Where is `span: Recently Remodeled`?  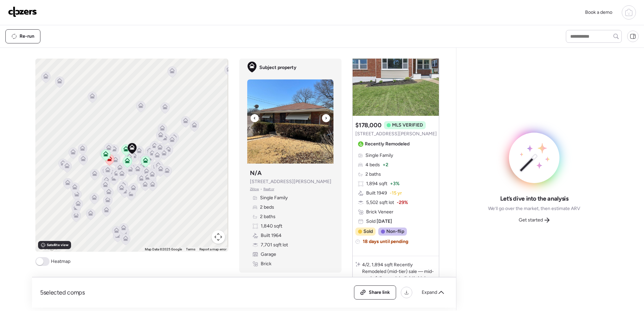 span: Recently Remodeled is located at coordinates (387, 144).